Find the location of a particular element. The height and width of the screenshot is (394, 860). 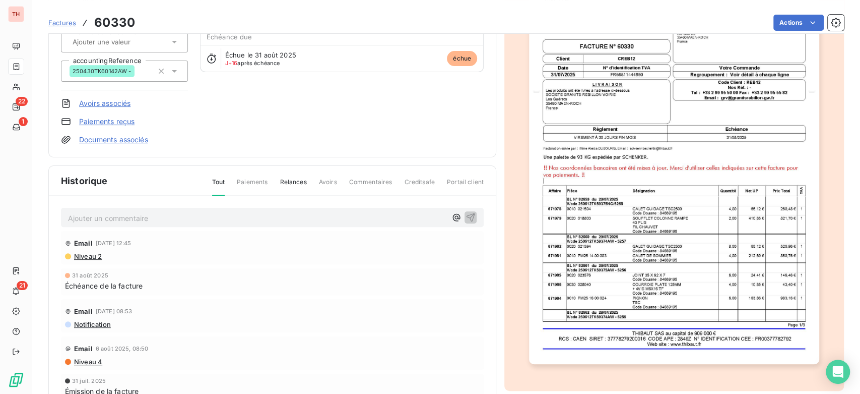

a: Factures is located at coordinates (62, 23).